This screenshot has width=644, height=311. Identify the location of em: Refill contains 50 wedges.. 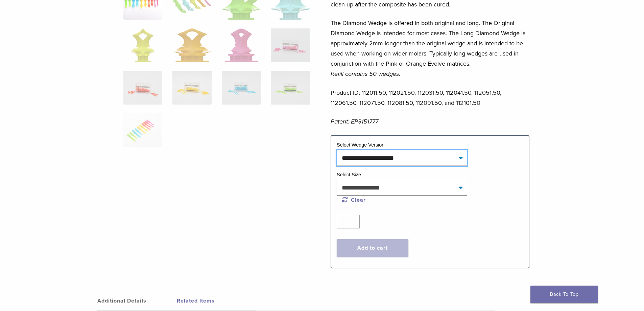
(366, 73).